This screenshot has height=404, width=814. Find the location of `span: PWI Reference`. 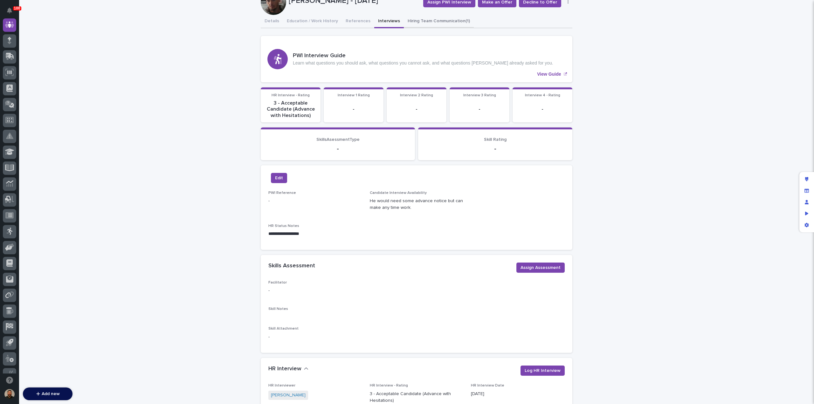

span: PWI Reference is located at coordinates (282, 193).